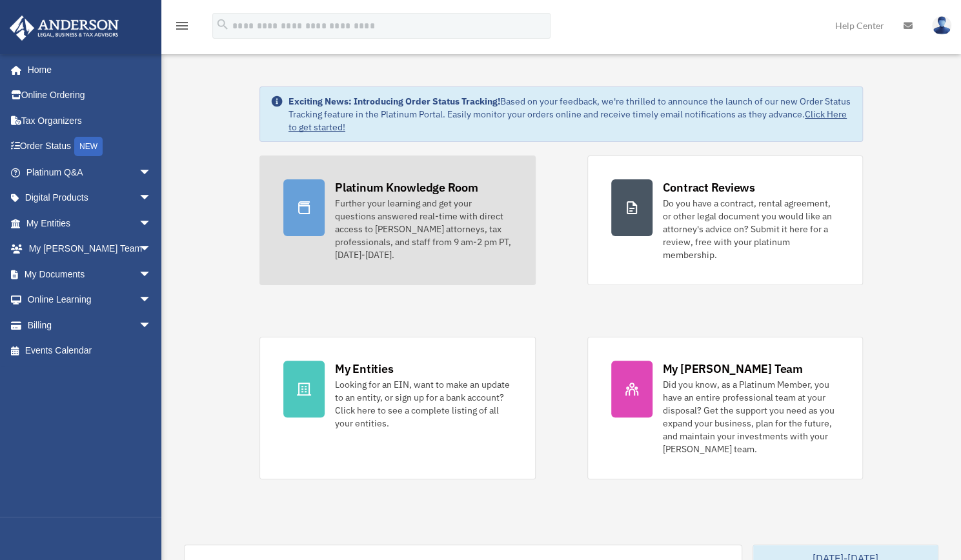 This screenshot has height=560, width=961. Describe the element at coordinates (86, 70) in the screenshot. I see `a: Home` at that location.